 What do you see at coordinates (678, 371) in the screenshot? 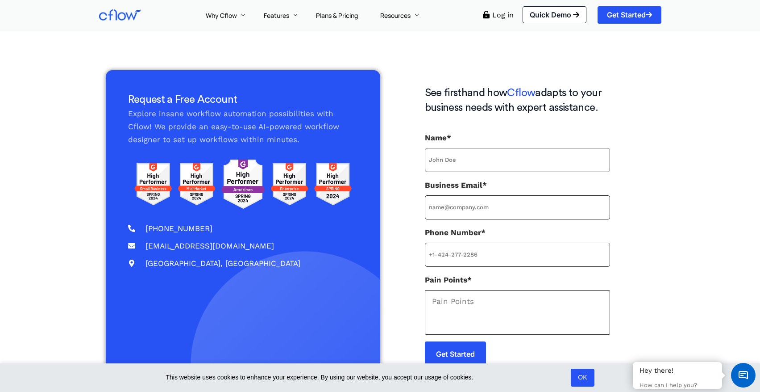
I see `div: Hey there!` at bounding box center [678, 371].